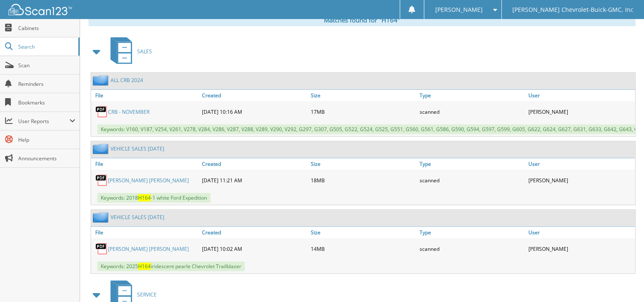 Image resolution: width=644 pixels, height=302 pixels. Describe the element at coordinates (363, 249) in the screenshot. I see `div: 14MB` at that location.